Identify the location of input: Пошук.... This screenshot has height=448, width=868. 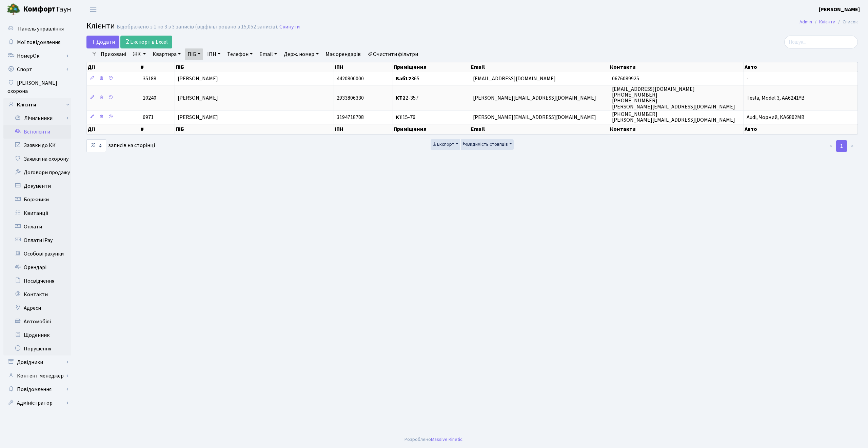
(821, 42).